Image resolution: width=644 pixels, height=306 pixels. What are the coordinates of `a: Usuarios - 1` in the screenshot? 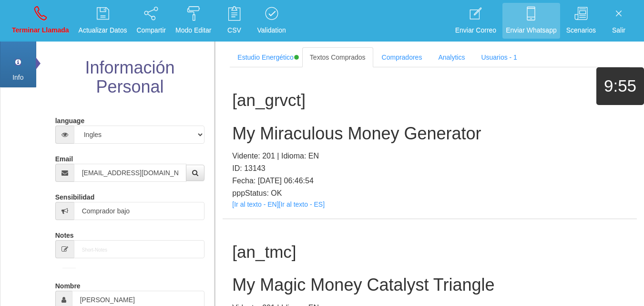 It's located at (499, 58).